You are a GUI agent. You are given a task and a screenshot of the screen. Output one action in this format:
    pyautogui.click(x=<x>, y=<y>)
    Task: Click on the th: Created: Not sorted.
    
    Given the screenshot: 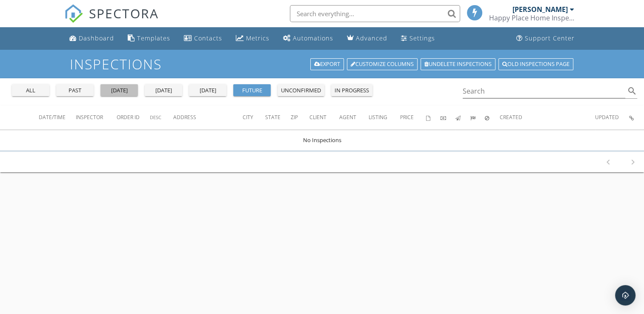 What is the action you would take?
    pyautogui.click(x=547, y=117)
    